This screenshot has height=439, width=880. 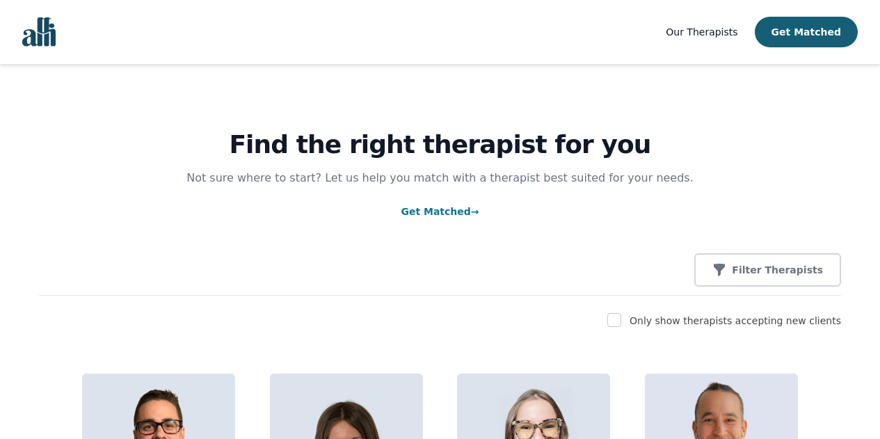 What do you see at coordinates (702, 32) in the screenshot?
I see `span: Our Therapists` at bounding box center [702, 32].